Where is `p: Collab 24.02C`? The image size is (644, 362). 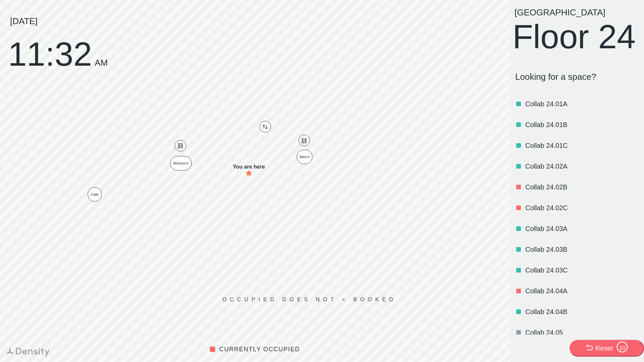 p: Collab 24.02C is located at coordinates (581, 208).